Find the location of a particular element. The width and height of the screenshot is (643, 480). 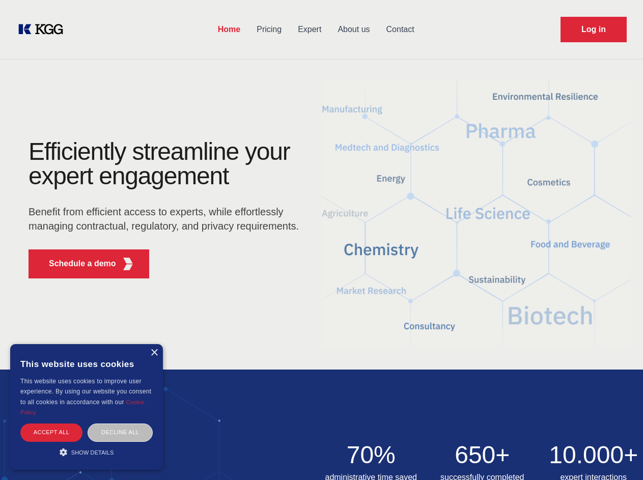

p: Schedule a demo is located at coordinates (83, 264).